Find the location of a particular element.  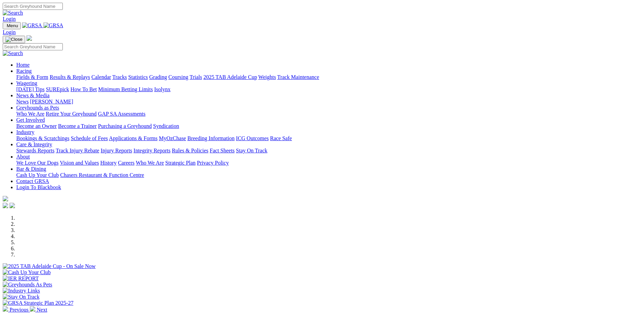

a: Stay On Track is located at coordinates (252, 151).